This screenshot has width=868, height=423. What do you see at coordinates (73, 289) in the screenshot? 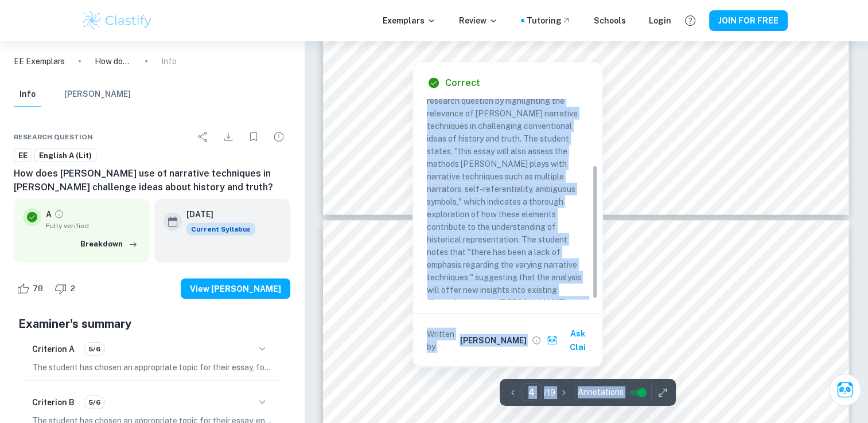
I see `span: 2` at bounding box center [73, 289].